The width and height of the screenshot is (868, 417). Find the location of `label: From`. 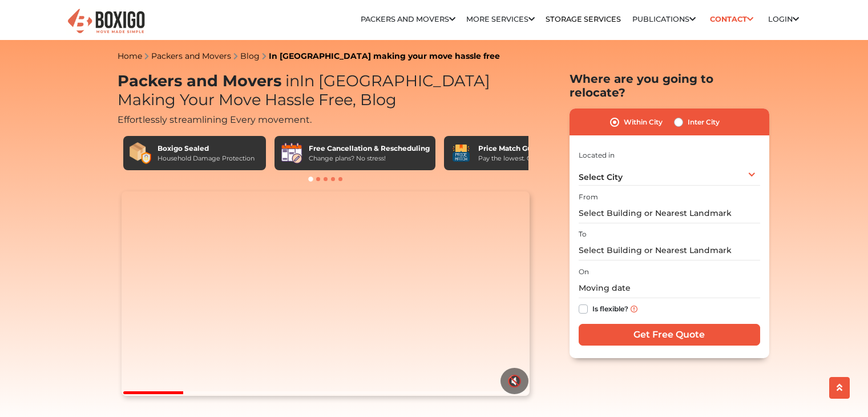

label: From is located at coordinates (588, 197).